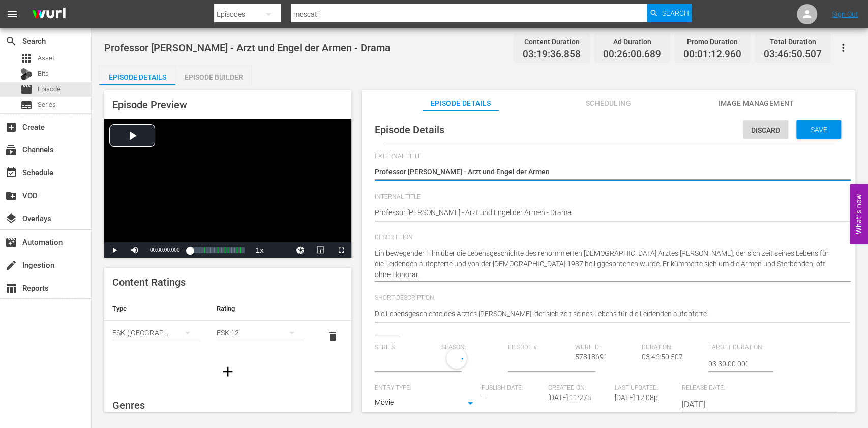 The width and height of the screenshot is (868, 428). What do you see at coordinates (472, 348) in the screenshot?
I see `span: Season:` at bounding box center [472, 348].